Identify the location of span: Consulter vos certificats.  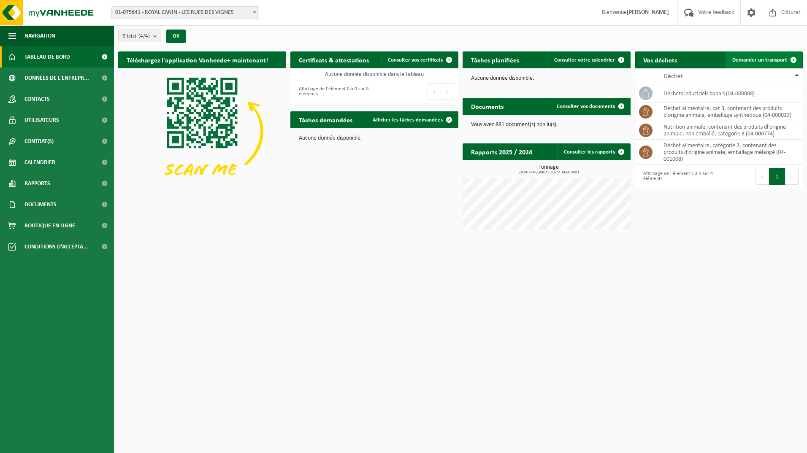
(415, 60).